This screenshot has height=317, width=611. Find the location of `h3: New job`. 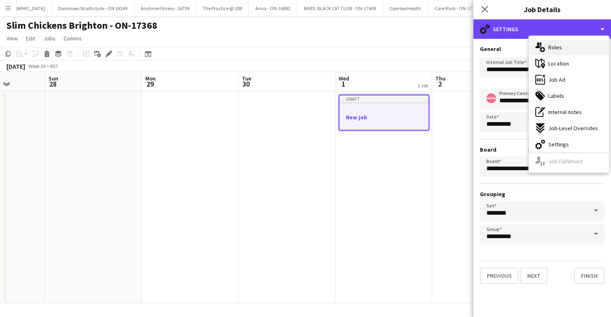

h3: New job is located at coordinates (384, 117).